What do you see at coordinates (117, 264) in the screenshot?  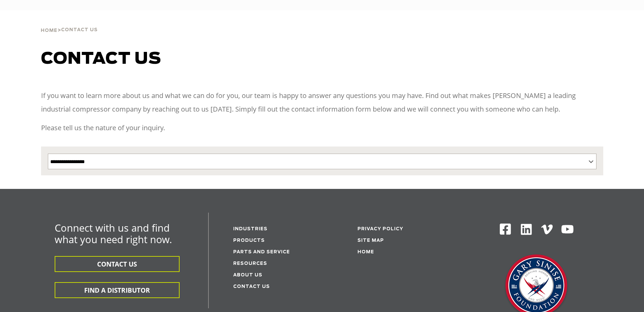 I see `button: CONTACT US` at bounding box center [117, 264].